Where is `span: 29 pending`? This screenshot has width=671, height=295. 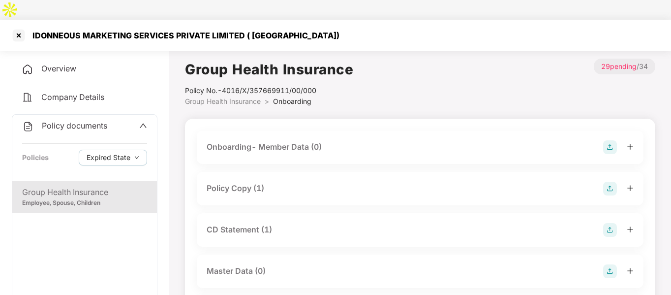 span: 29 pending is located at coordinates (619, 66).